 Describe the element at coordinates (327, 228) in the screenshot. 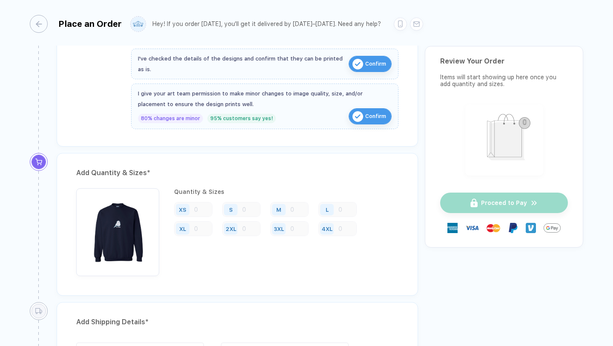

I see `div: 4XL` at that location.